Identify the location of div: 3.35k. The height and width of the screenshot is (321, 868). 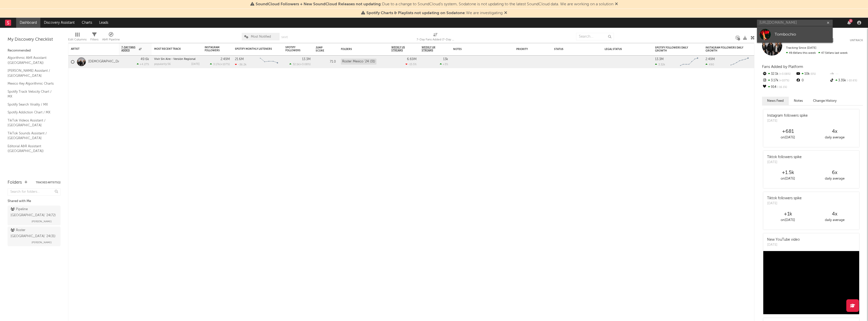
(846, 81).